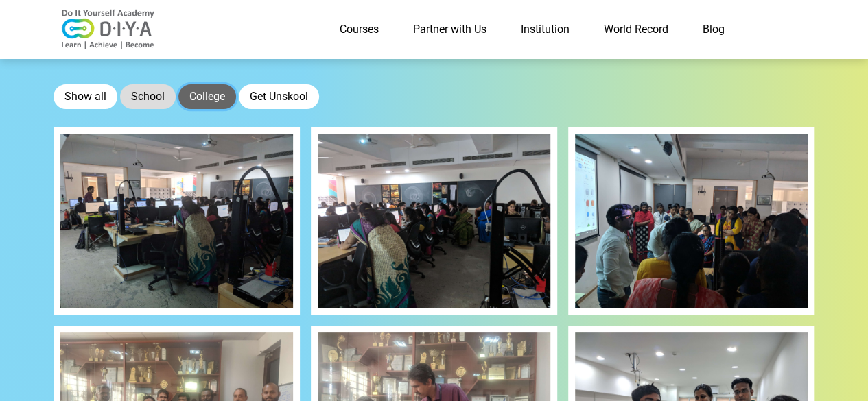 The height and width of the screenshot is (401, 868). I want to click on a: Partner with Us, so click(450, 29).